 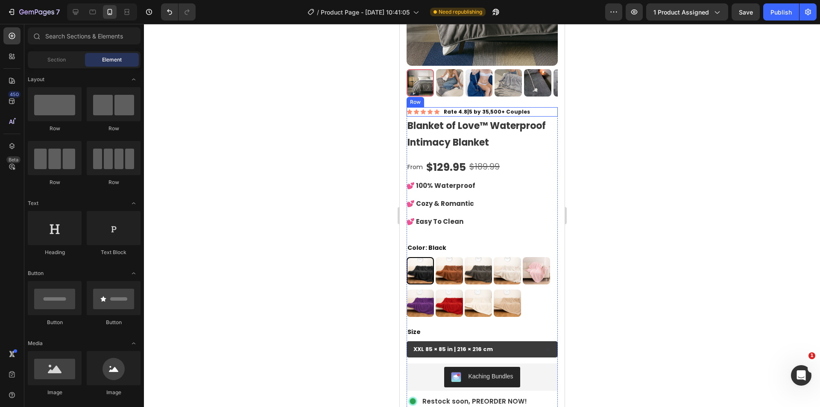 What do you see at coordinates (41, 179) in the screenshot?
I see `p: 💕 100% Waterproof 💕 Cozy & Romantic 💕 Easy To Clean` at bounding box center [41, 179].